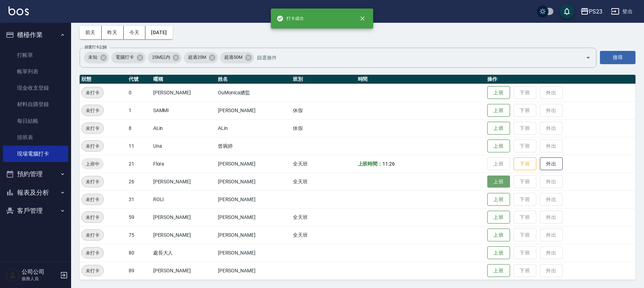 The width and height of the screenshot is (644, 288). Describe the element at coordinates (36, 210) in the screenshot. I see `button: 客戶管理` at that location.